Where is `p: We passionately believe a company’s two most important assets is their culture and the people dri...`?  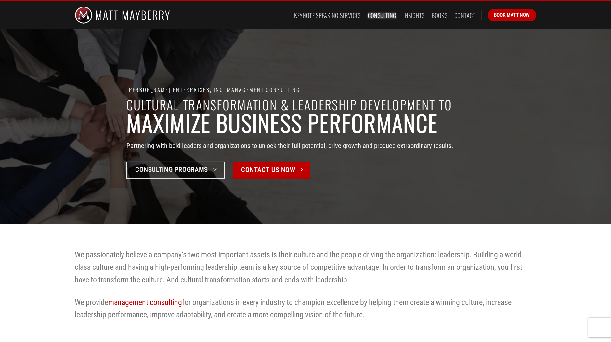
p: We passionately believe a company’s two most important assets is their culture and the people dri... is located at coordinates (305, 267).